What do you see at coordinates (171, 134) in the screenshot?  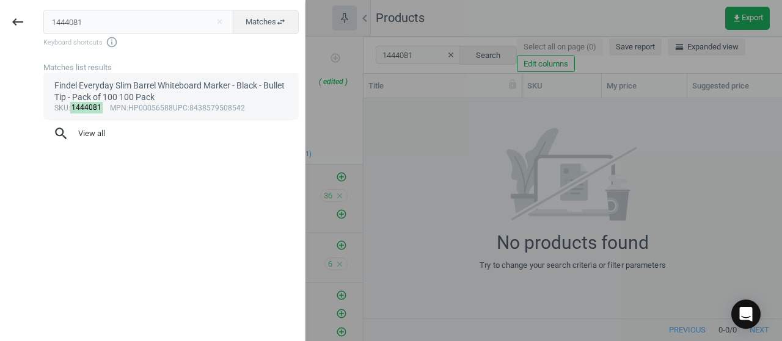 I see `span: View all` at bounding box center [171, 134].